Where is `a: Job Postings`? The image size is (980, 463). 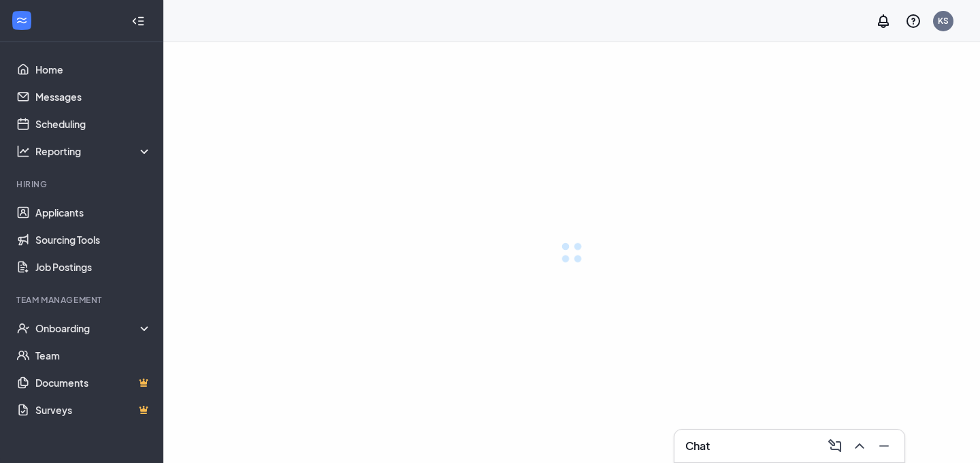
a: Job Postings is located at coordinates (93, 267).